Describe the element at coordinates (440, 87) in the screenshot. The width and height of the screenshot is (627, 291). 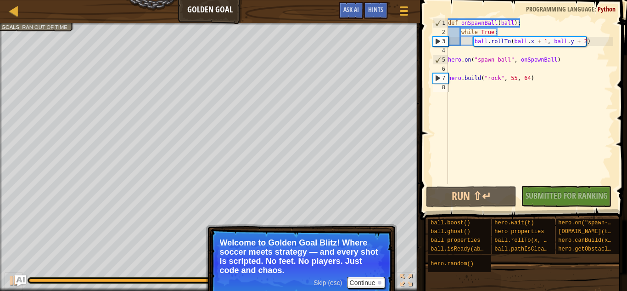
I see `div: 8` at that location.